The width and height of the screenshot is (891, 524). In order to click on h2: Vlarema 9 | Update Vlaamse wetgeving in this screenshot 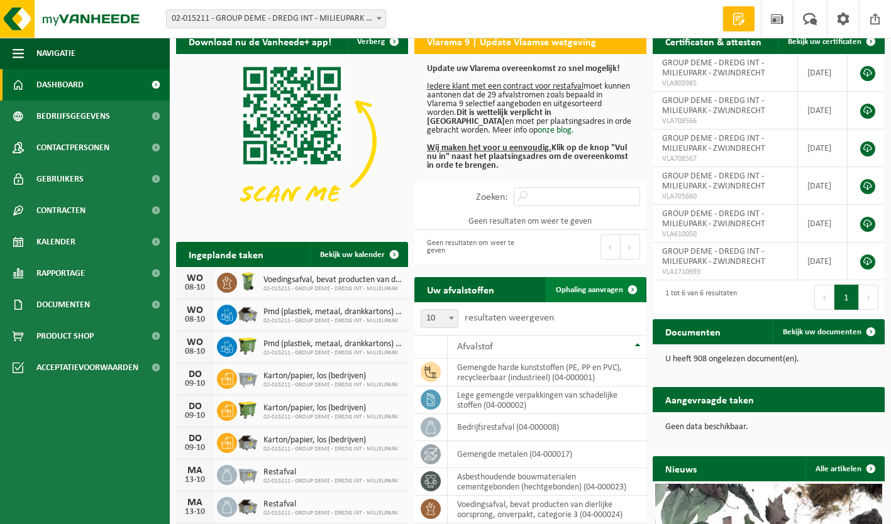, I will do `click(511, 41)`.